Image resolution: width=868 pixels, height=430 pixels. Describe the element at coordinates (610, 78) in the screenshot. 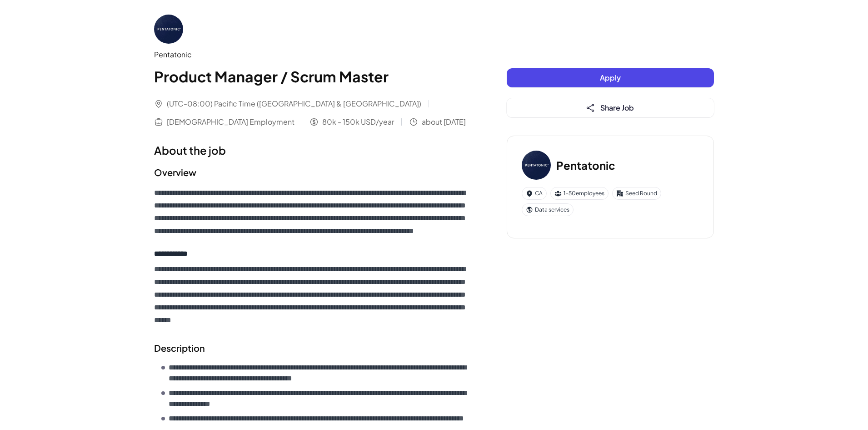

I see `span: Apply` at that location.